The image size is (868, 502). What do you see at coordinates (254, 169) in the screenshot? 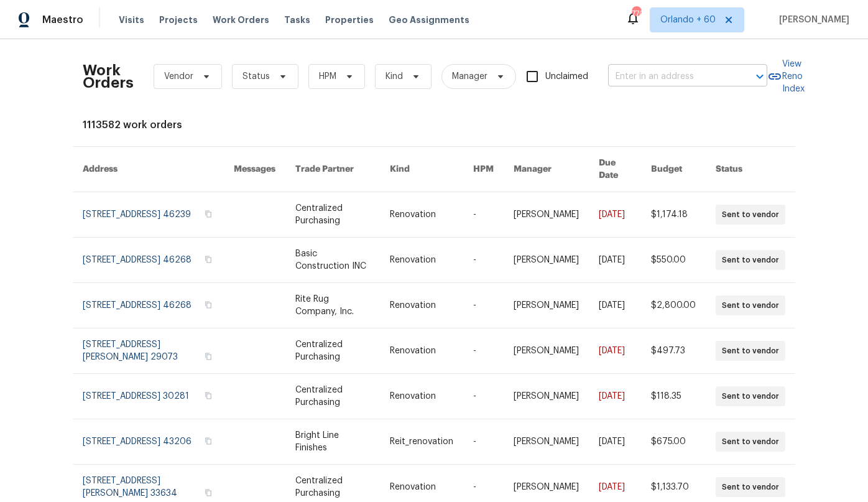
I see `th: Messages` at bounding box center [254, 169].